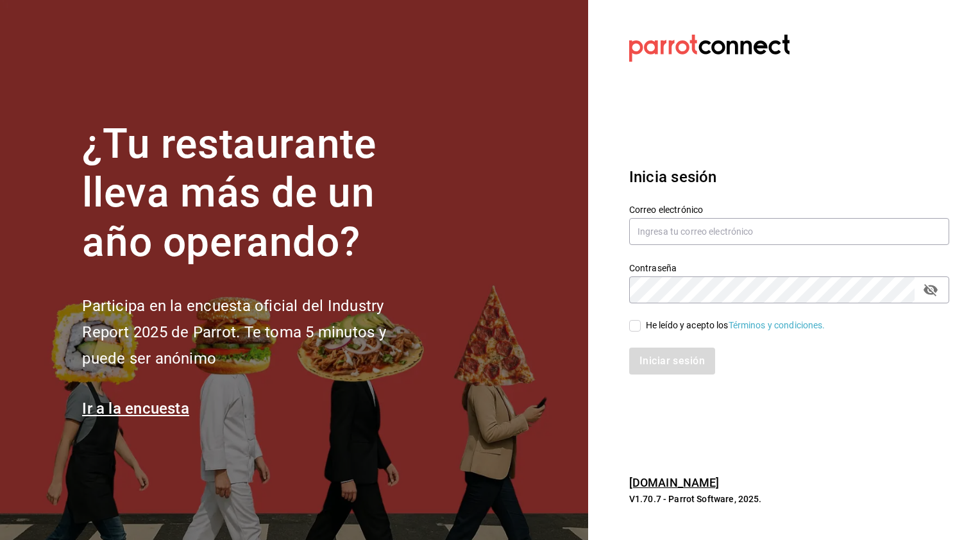  I want to click on input: Ingresa tu correo electrónico, so click(789, 232).